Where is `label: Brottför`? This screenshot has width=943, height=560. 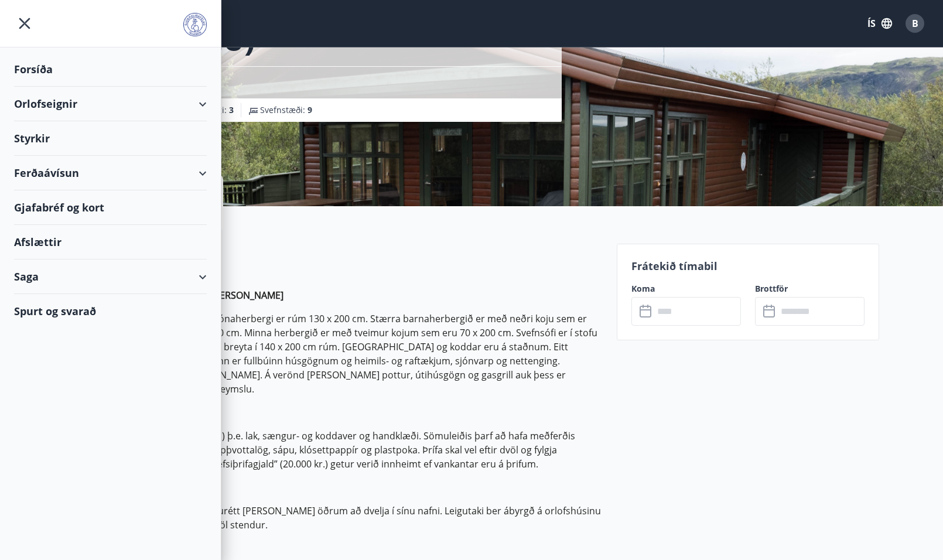 label: Brottför is located at coordinates (809, 289).